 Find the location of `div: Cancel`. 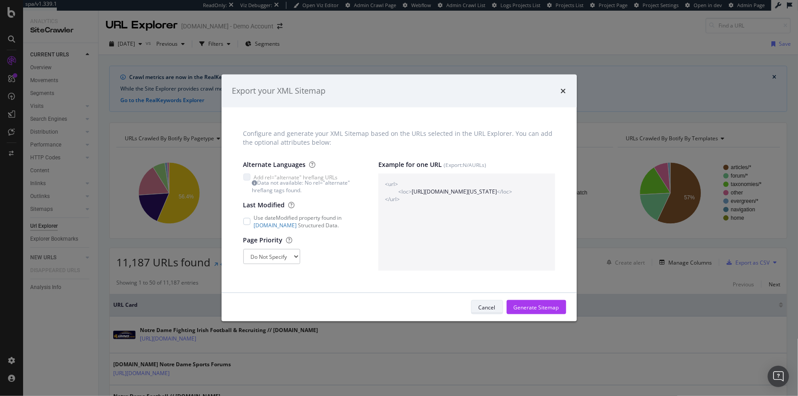

div: Cancel is located at coordinates (487, 307).